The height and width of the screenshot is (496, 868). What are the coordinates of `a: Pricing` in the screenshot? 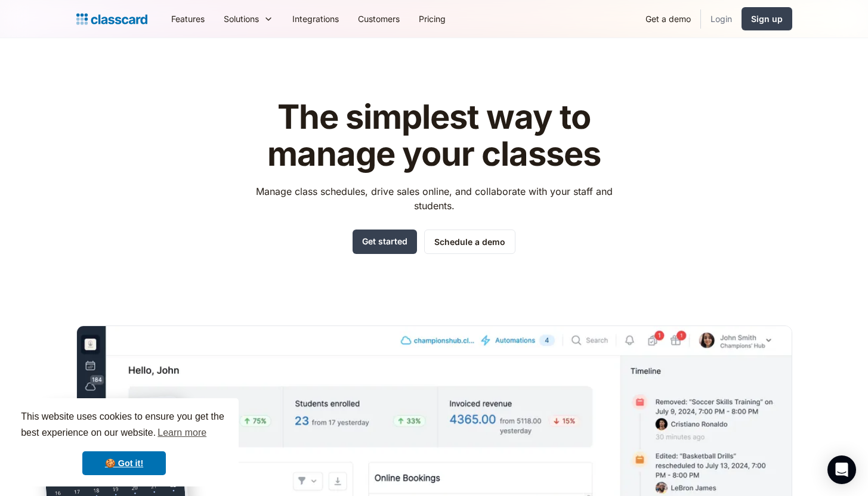 It's located at (432, 19).